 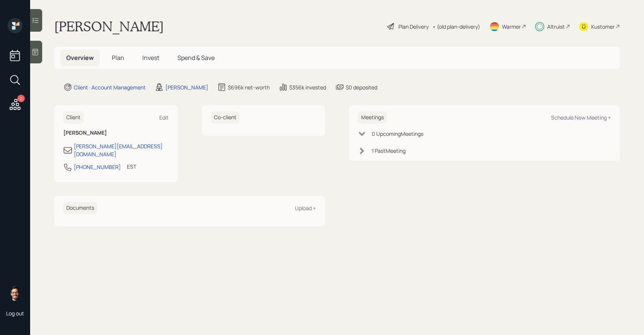 I want to click on img: sami-boghos-headshot.png, so click(x=15, y=293).